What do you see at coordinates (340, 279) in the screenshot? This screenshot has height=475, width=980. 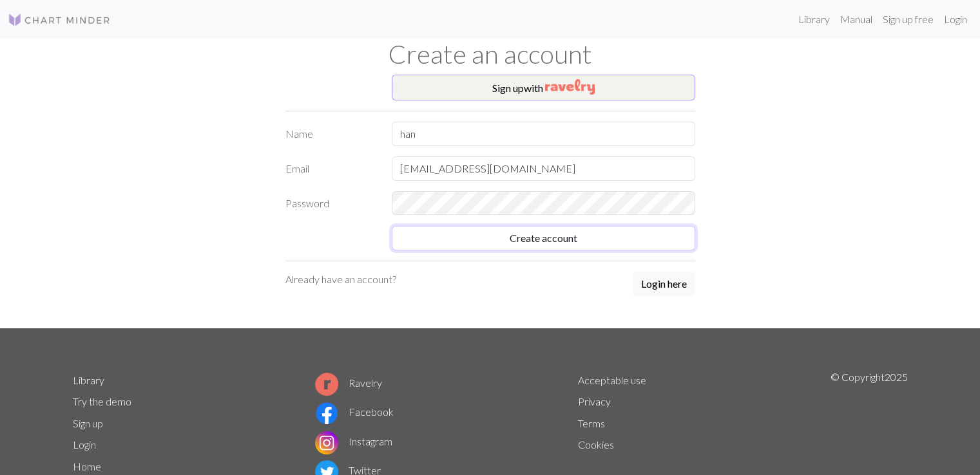 I see `p: Already have an account?` at bounding box center [340, 279].